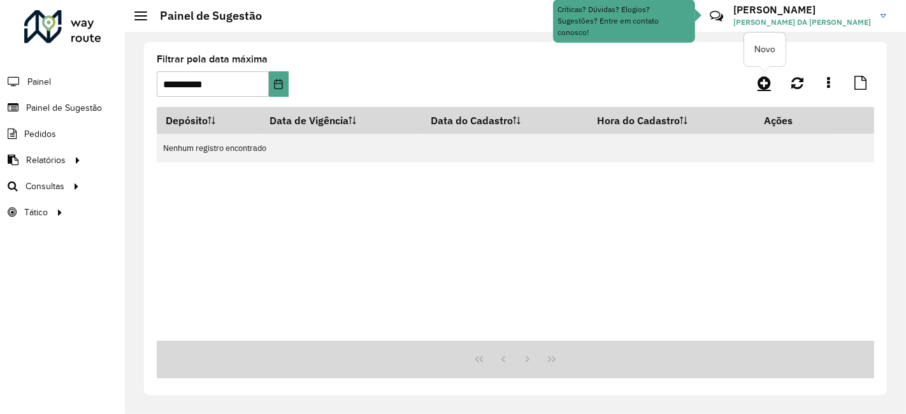 The image size is (906, 414). Describe the element at coordinates (716, 16) in the screenshot. I see `a: Contato Rápido` at that location.